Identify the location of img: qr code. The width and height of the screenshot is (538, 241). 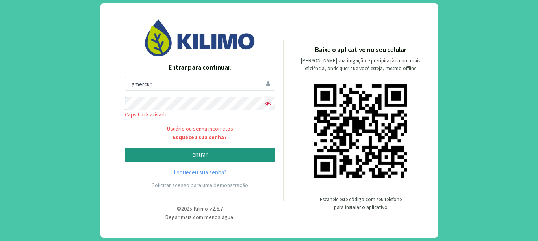
(360, 131).